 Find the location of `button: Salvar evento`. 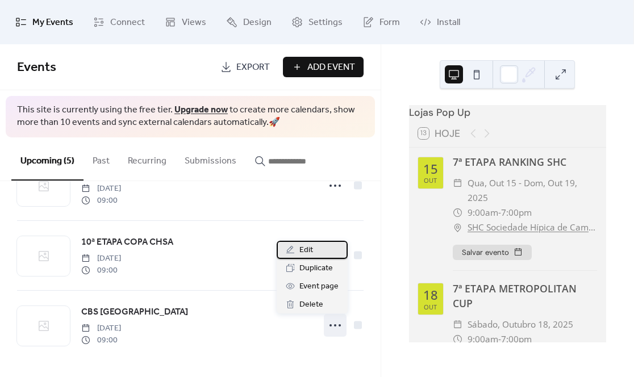

button: Salvar evento is located at coordinates (492, 253).